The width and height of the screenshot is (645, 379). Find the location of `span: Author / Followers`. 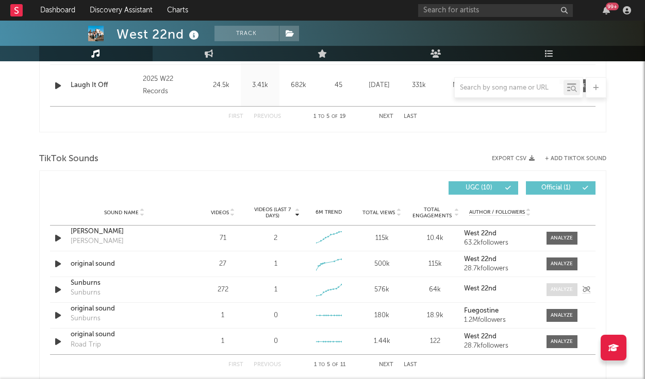

span: Author / Followers is located at coordinates (497, 212).